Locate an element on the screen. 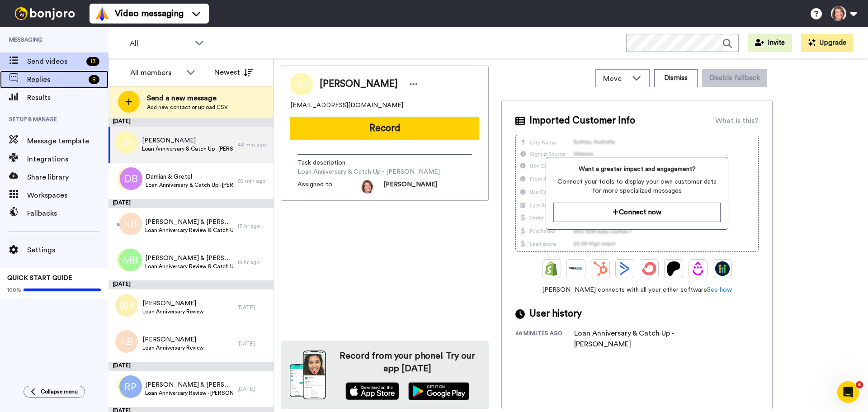 The width and height of the screenshot is (868, 412). button: Upgrade is located at coordinates (828, 43).